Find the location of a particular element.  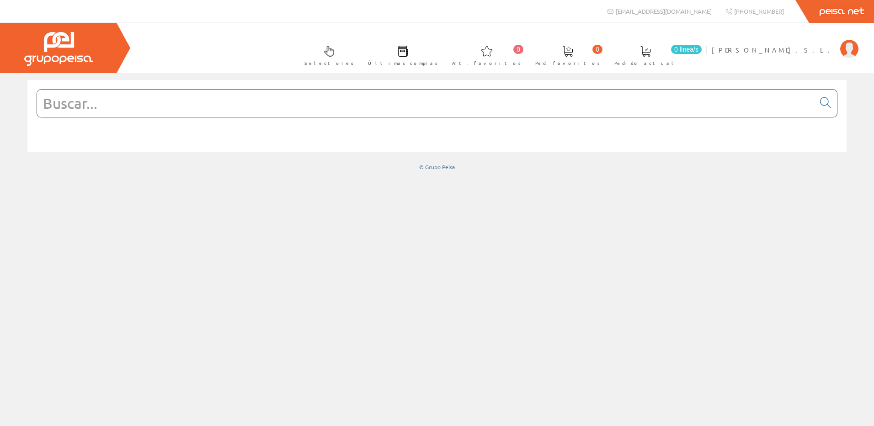

a: Selectores is located at coordinates (327, 54).